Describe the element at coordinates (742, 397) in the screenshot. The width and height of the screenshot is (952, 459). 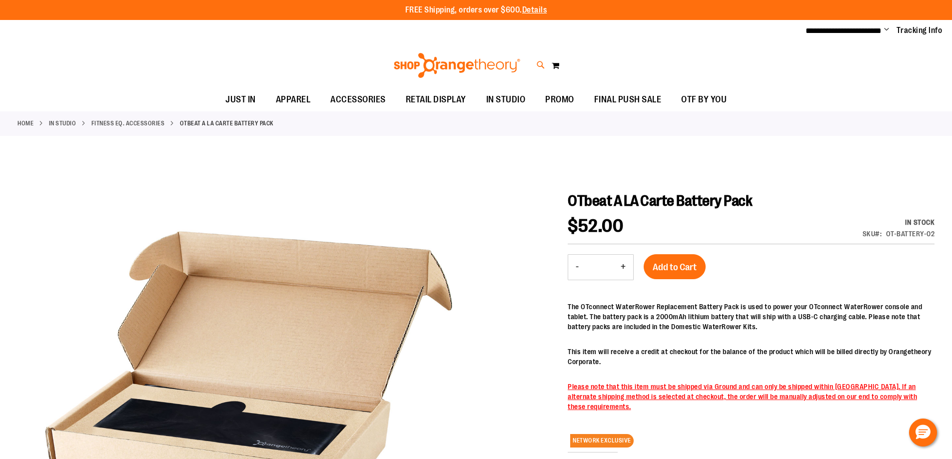
I see `span: Please note that this item must be shipped via Ground and can only be shipped within [GEOGRAPHIC_...` at that location.